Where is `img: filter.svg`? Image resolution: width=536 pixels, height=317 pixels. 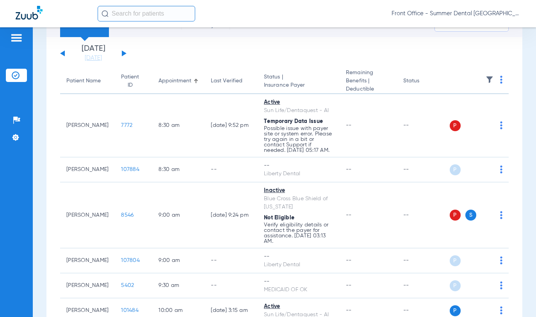
img: filter.svg is located at coordinates (490, 80).